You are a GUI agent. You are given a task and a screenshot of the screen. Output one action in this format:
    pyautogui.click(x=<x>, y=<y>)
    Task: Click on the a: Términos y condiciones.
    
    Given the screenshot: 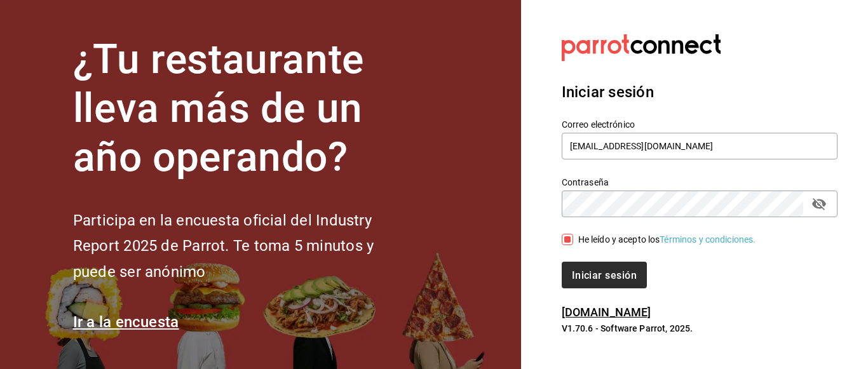 What is the action you would take?
    pyautogui.click(x=708, y=239)
    